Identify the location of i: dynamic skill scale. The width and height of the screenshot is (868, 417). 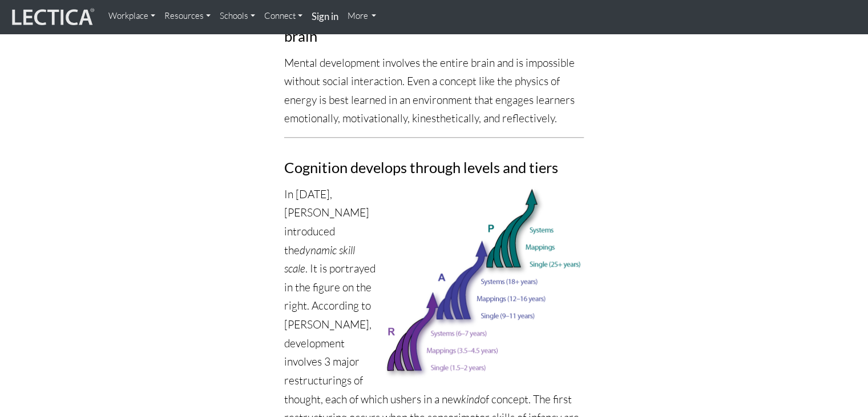
(320, 260).